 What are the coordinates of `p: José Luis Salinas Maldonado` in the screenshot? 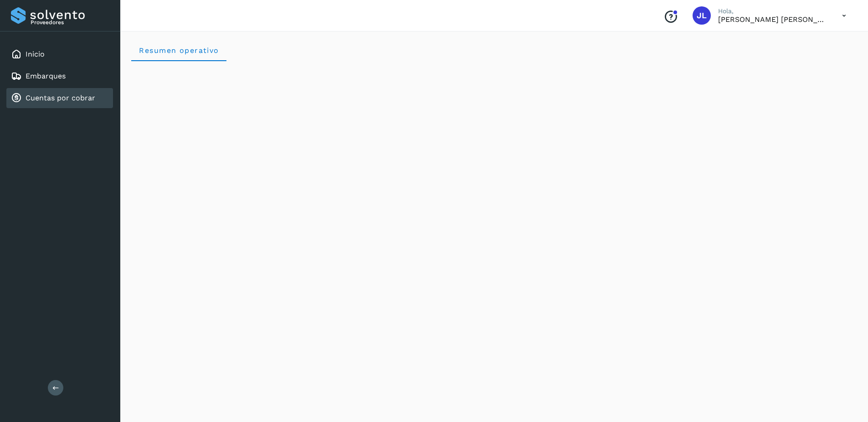 It's located at (773, 19).